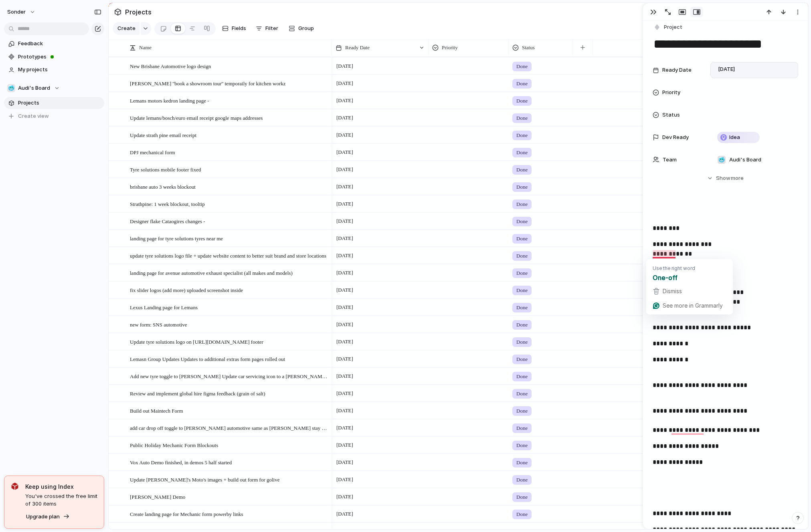 This screenshot has height=532, width=811. Describe the element at coordinates (197, 393) in the screenshot. I see `span: Review and implement global hire figma feedback (grain of salt)` at that location.